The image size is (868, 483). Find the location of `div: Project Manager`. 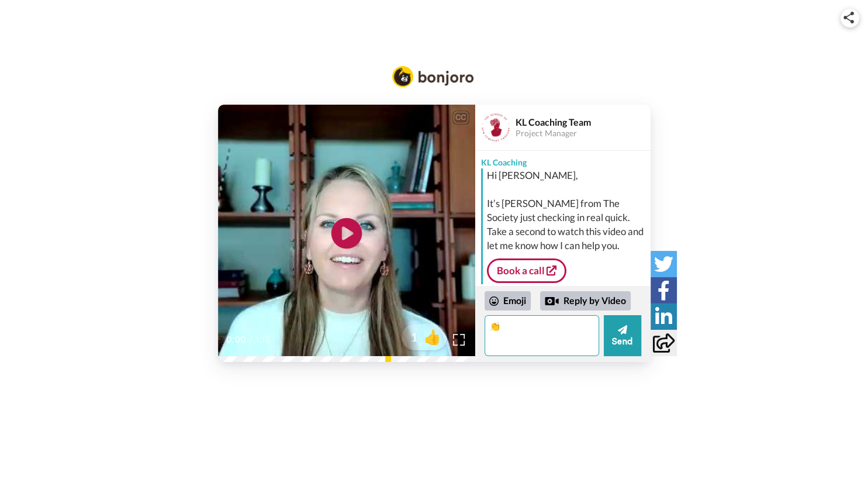

div: Project Manager is located at coordinates (583, 133).